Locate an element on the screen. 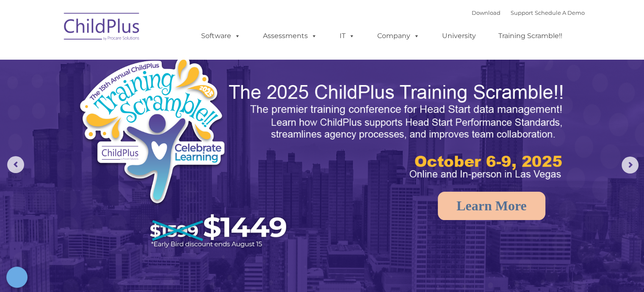 This screenshot has height=292, width=644. a: Support is located at coordinates (521, 12).